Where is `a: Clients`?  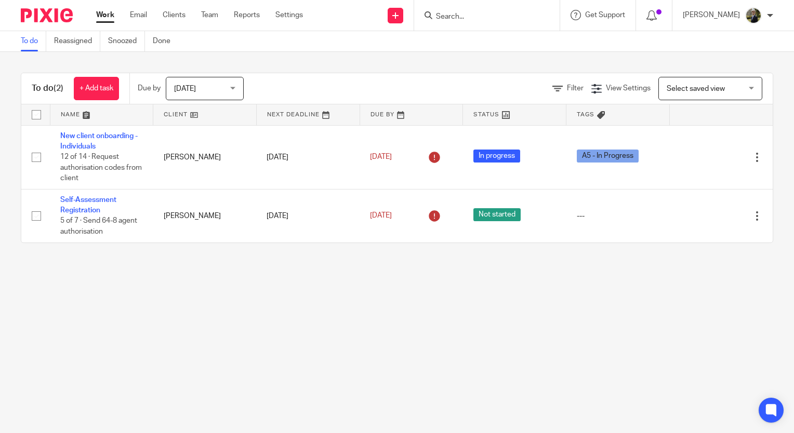
a: Clients is located at coordinates (174, 15).